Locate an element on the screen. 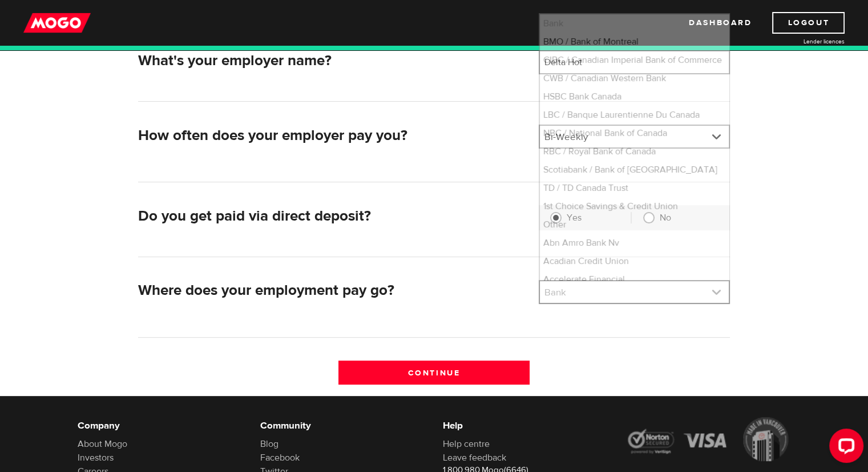  h2: Do you get paid via direct deposit? is located at coordinates (334, 216).